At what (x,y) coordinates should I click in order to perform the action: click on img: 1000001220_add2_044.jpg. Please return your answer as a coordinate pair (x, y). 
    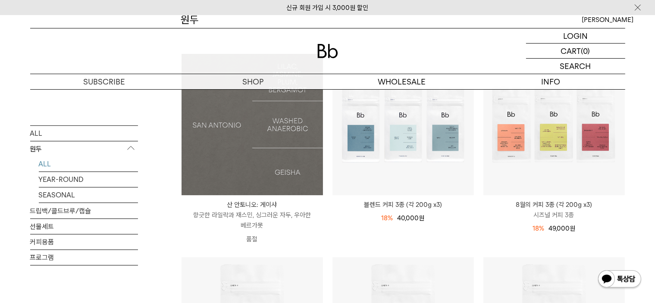
    Looking at the image, I should click on (252, 125).